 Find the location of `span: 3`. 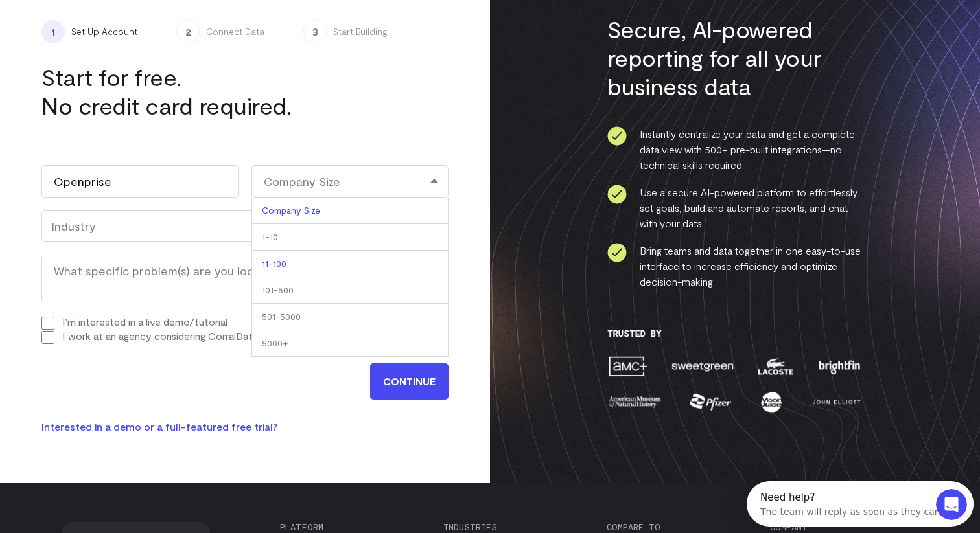

span: 3 is located at coordinates (315, 32).